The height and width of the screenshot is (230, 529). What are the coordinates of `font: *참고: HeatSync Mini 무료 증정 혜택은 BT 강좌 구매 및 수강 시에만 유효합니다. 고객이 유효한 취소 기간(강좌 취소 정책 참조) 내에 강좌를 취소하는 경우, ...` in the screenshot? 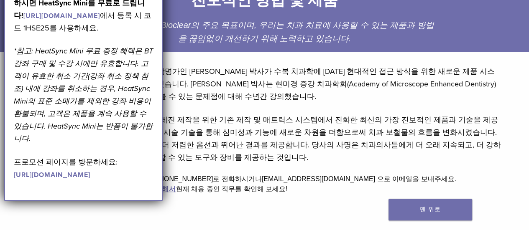 It's located at (83, 95).